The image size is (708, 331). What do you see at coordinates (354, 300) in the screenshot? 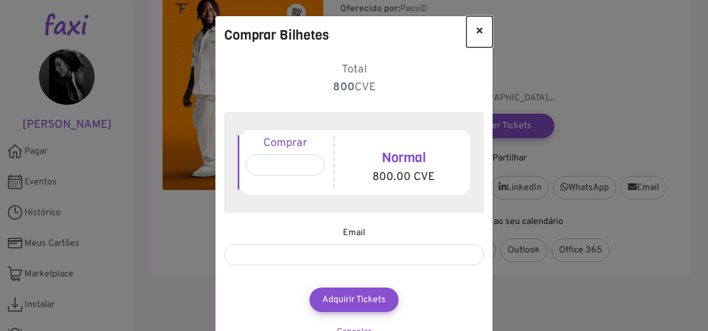
I see `button: Adquirir Tickets` at bounding box center [354, 300].